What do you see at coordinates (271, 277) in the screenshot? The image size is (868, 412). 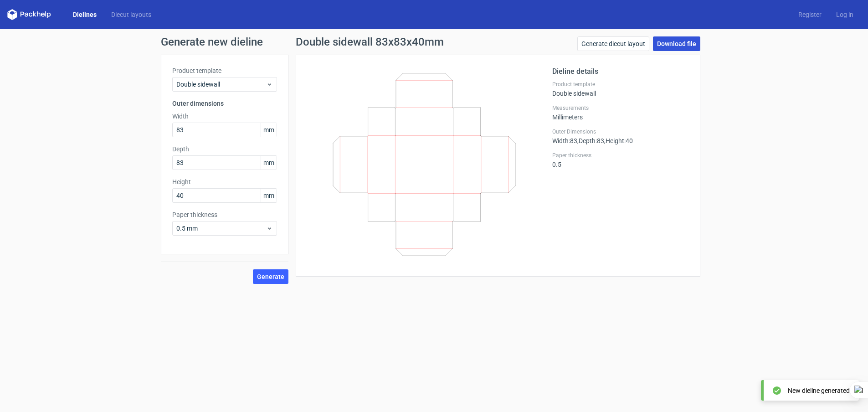 I see `span: Generate` at bounding box center [271, 277].